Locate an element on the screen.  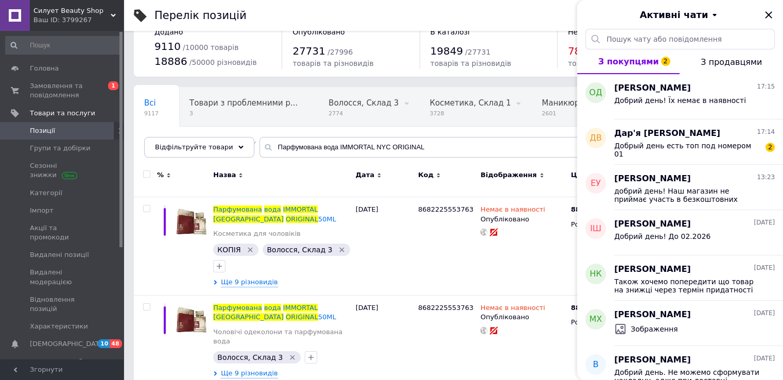
span: / 27731 is located at coordinates (477, 52).